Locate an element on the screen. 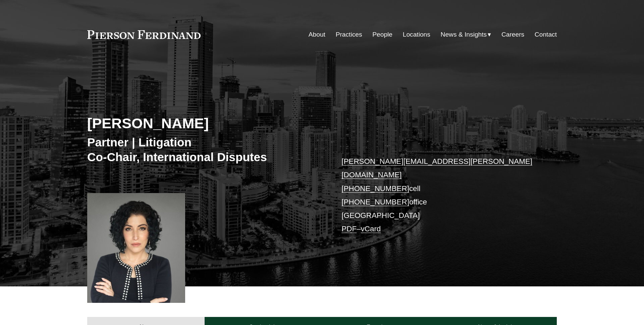 This screenshot has width=644, height=325. a: Careers is located at coordinates (513, 34).